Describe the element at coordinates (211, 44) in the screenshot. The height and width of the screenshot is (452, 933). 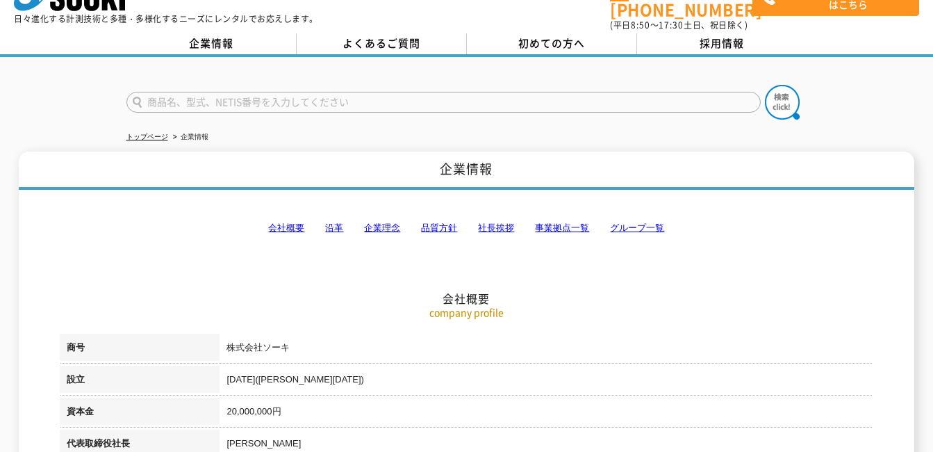
I see `a: 企業情報` at that location.